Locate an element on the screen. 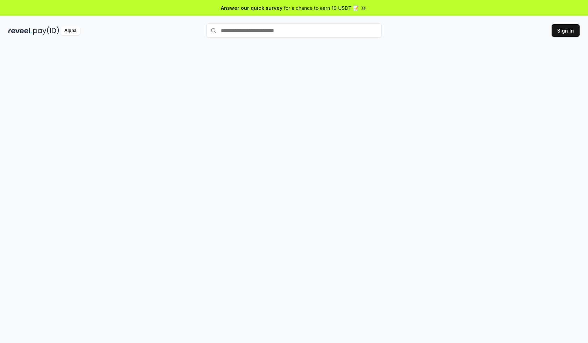 This screenshot has width=588, height=343. div: Alpha is located at coordinates (70, 30).